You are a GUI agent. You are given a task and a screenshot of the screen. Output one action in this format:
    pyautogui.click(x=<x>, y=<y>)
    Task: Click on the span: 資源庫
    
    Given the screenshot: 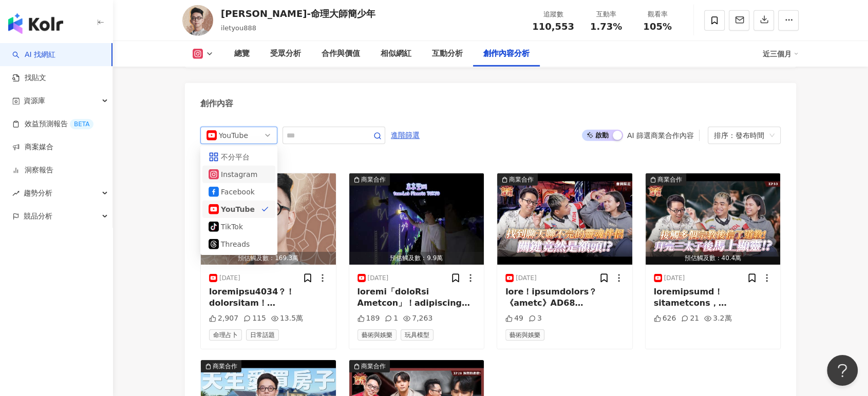 What is the action you would take?
    pyautogui.click(x=34, y=100)
    